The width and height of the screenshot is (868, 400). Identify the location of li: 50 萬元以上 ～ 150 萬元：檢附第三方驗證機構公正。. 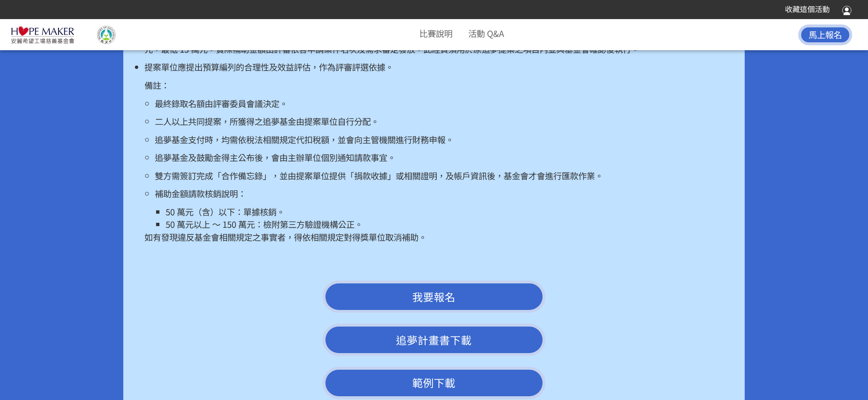
(450, 224).